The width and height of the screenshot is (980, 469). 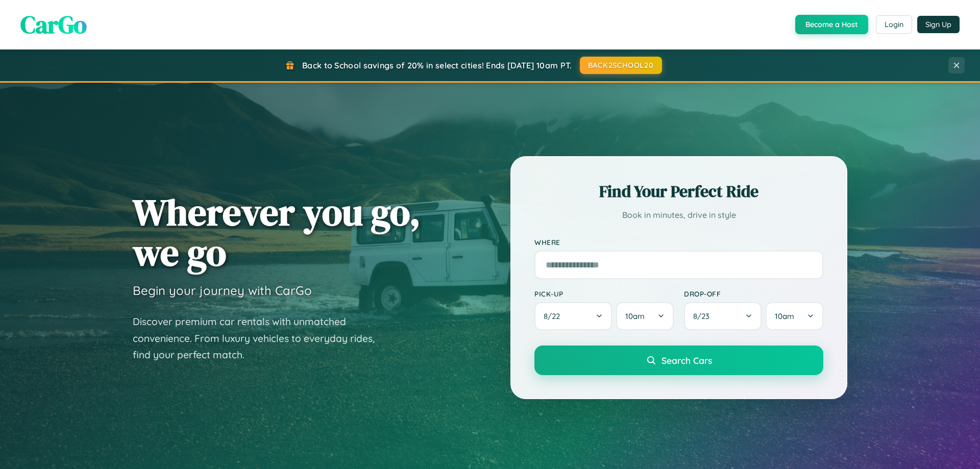 I want to click on button: Search Cars, so click(x=679, y=360).